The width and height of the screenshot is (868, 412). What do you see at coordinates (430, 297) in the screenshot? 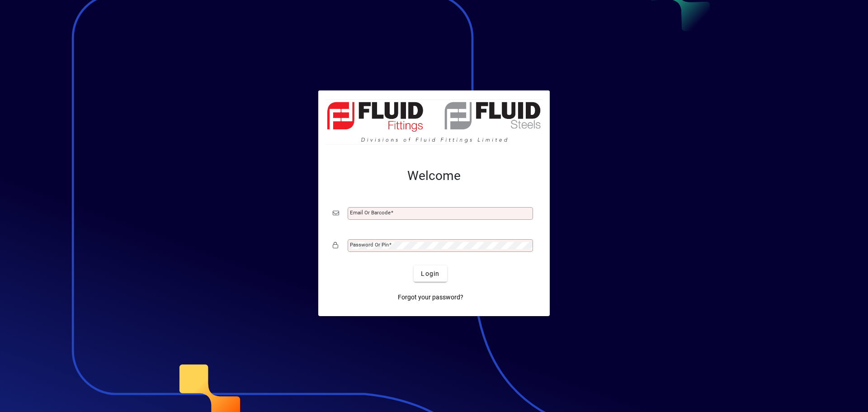
I see `span: Forgot your password?` at bounding box center [430, 297].